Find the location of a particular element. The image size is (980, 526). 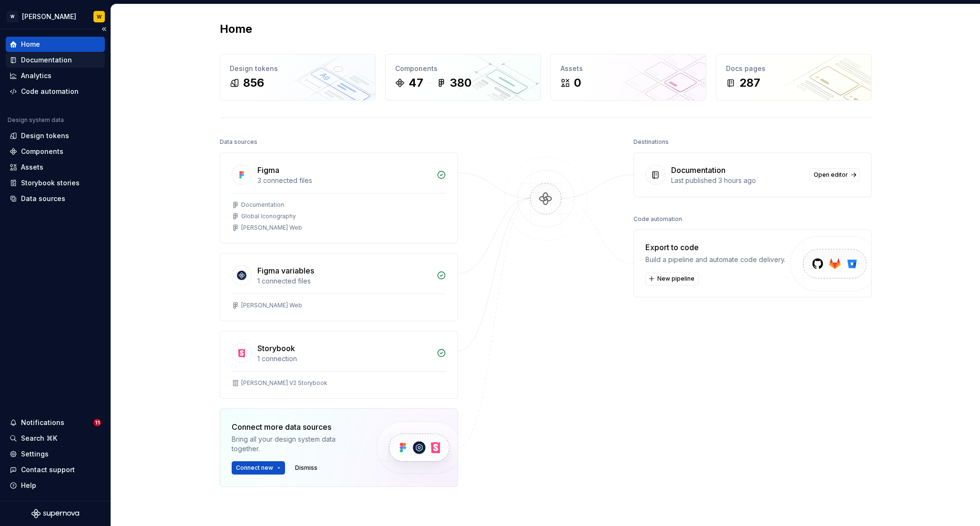

div: 856 is located at coordinates (253, 83).